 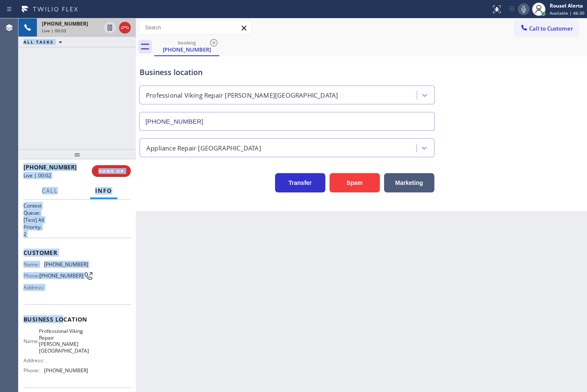 What do you see at coordinates (50, 191) in the screenshot?
I see `button: Call` at bounding box center [50, 191].